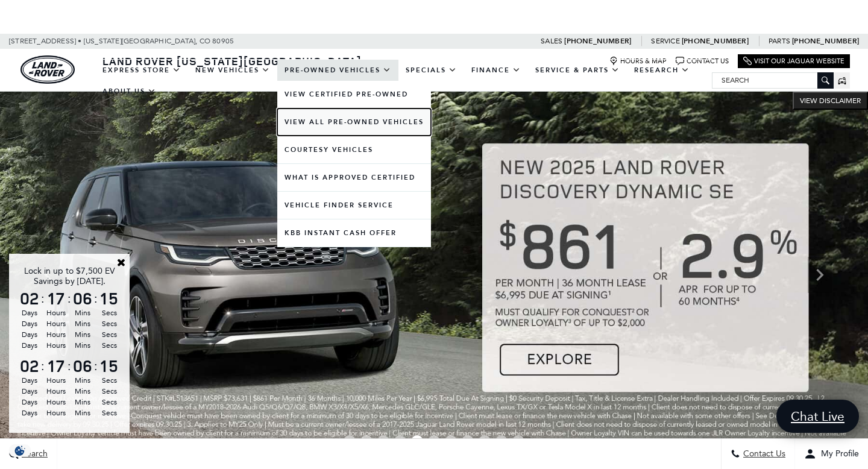 This screenshot has height=469, width=868. What do you see at coordinates (354, 232) in the screenshot?
I see `a: KBB Instant Cash Offer` at bounding box center [354, 232].